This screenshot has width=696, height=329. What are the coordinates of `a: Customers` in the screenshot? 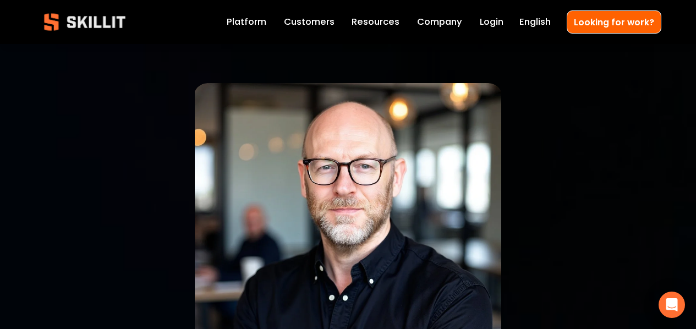 It's located at (309, 22).